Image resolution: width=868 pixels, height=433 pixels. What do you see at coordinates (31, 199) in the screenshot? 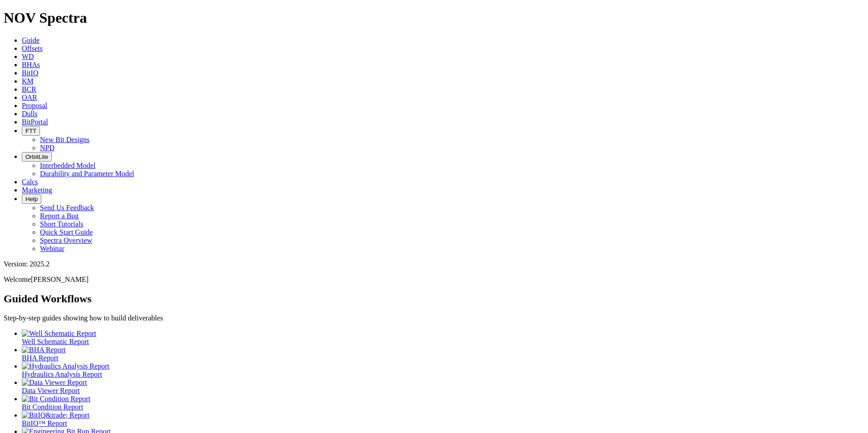
I see `span: Help` at bounding box center [31, 199].